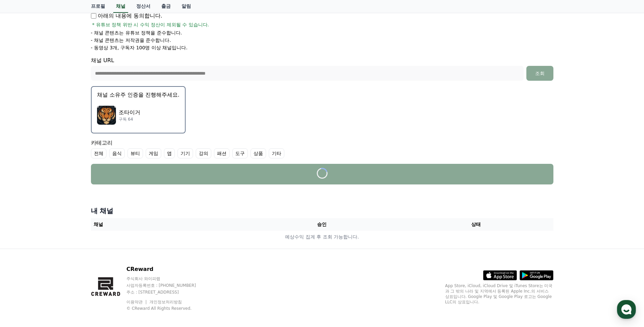 The width and height of the screenshot is (644, 327). Describe the element at coordinates (109, 227) in the screenshot. I see `span: 설정` at that location.